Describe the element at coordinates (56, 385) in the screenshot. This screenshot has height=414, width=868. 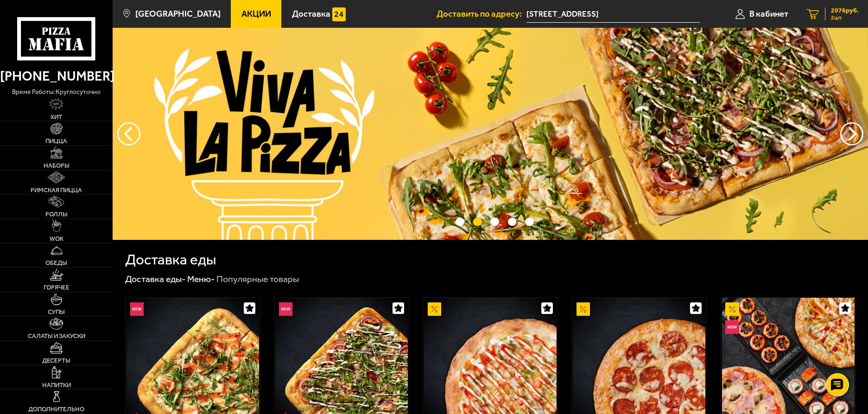
I see `span: Напитки` at that location.